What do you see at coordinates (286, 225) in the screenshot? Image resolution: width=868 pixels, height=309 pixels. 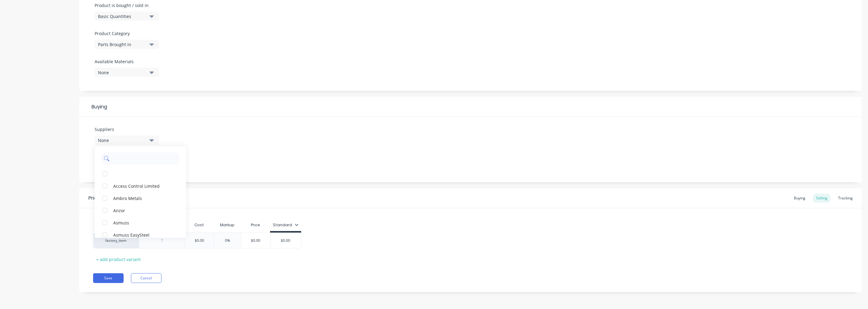 I see `div: Standard` at bounding box center [286, 225].